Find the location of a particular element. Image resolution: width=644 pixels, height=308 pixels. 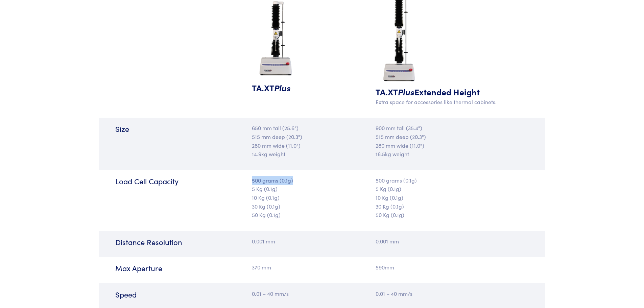

p: 590mm is located at coordinates (440, 267).